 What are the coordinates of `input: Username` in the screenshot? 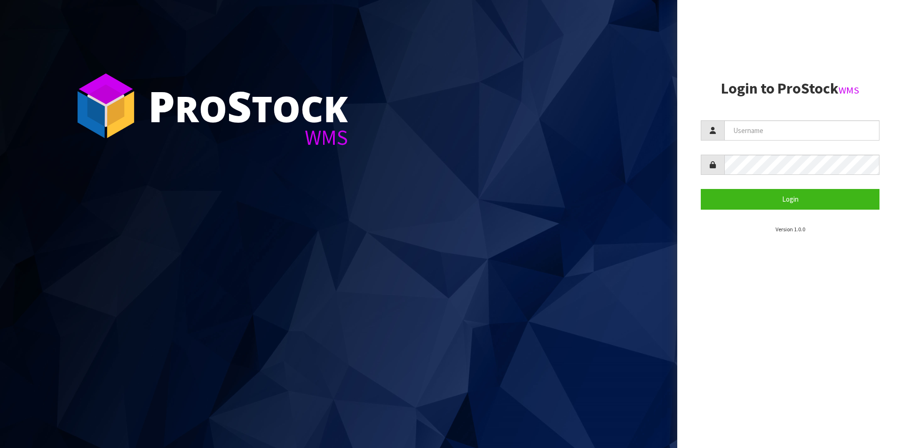 It's located at (802, 130).